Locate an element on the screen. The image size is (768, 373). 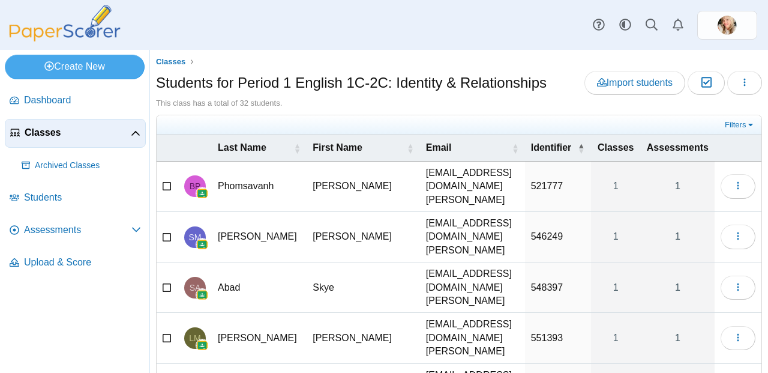
span: Rachelle Friberg is located at coordinates (727, 25).